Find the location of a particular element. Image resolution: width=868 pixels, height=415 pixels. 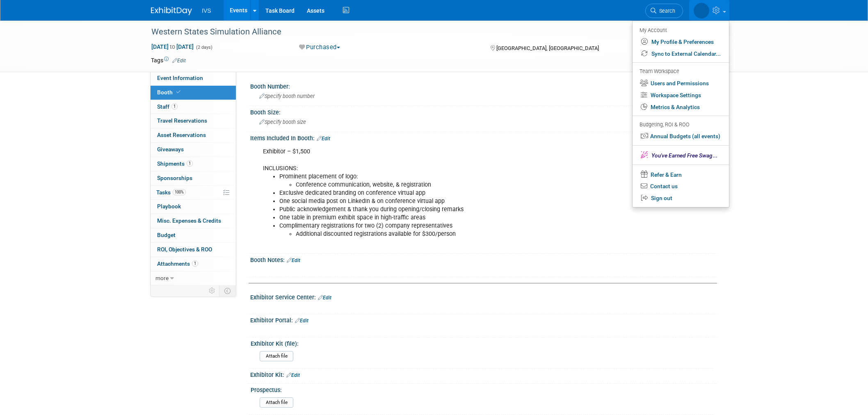

span: Staff is located at coordinates (168, 106).